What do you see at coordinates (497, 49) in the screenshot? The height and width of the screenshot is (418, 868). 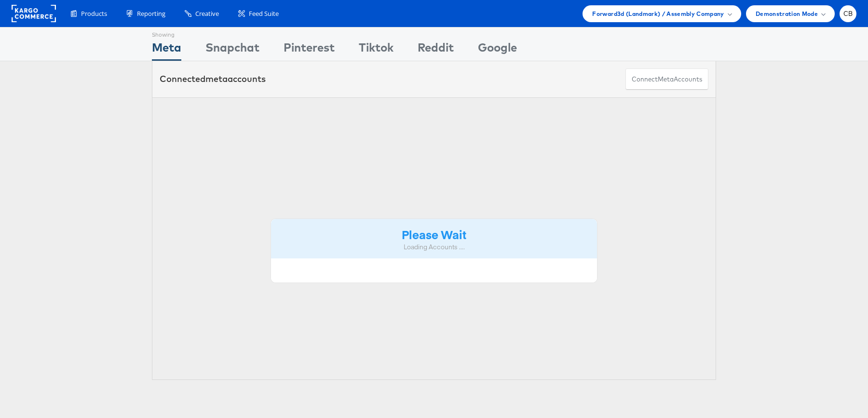 I see `div: Google` at bounding box center [497, 49].